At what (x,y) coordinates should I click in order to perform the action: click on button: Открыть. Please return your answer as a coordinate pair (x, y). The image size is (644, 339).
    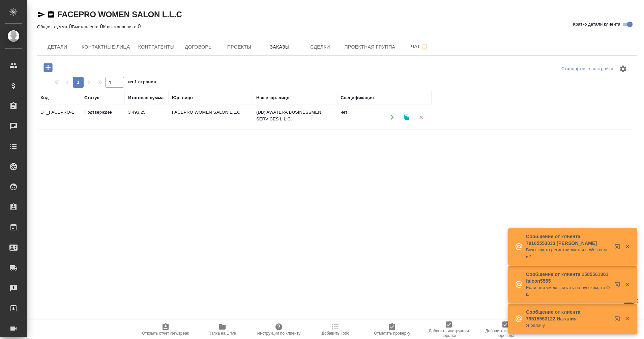
    Looking at the image, I should click on (391, 117).